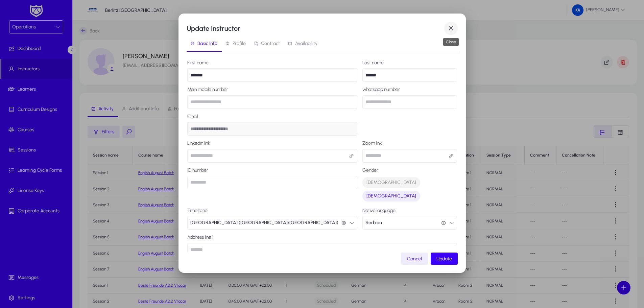 Image resolution: width=644 pixels, height=308 pixels. What do you see at coordinates (444, 259) in the screenshot?
I see `span: Update` at bounding box center [444, 259].